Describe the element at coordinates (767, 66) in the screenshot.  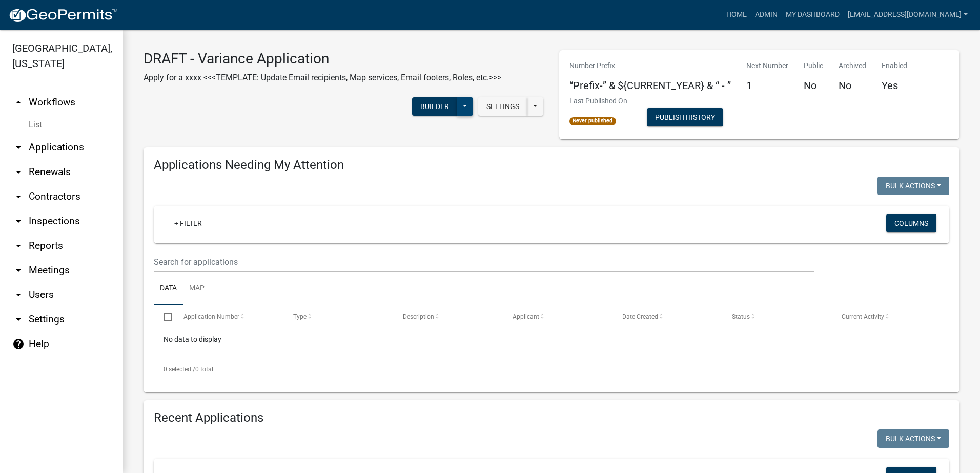
I see `p: Next Number` at that location.